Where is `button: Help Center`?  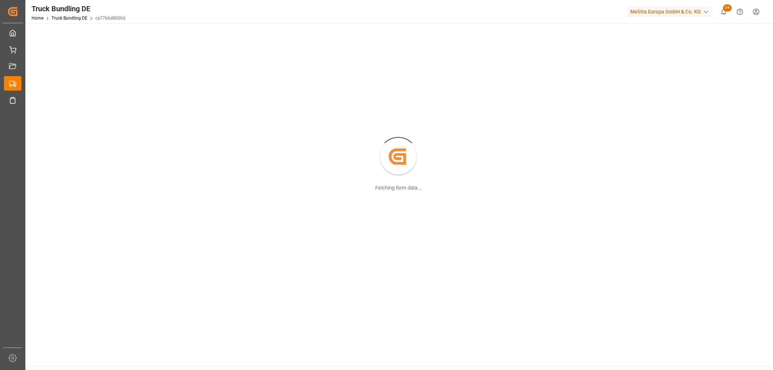
button: Help Center is located at coordinates (739, 12).